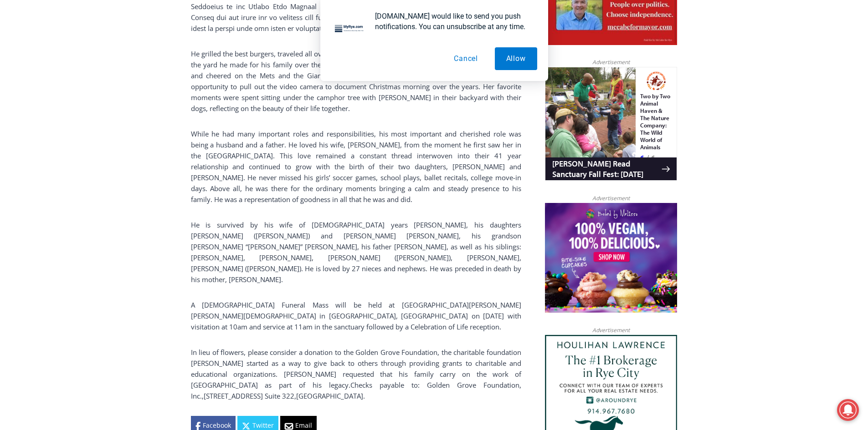 The image size is (868, 430). What do you see at coordinates (516, 59) in the screenshot?
I see `button: Allow` at bounding box center [516, 59].